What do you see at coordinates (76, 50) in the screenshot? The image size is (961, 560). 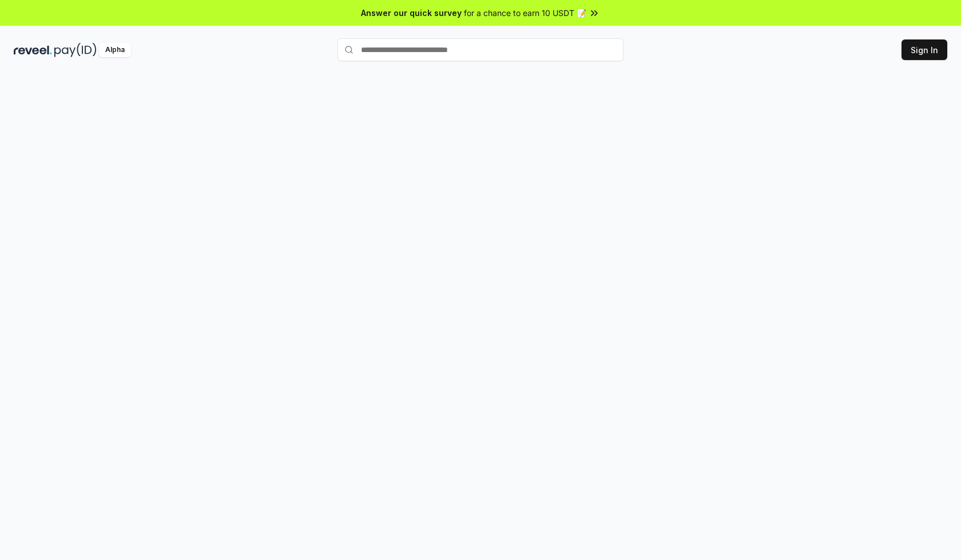 I see `img: pay_id` at bounding box center [76, 50].